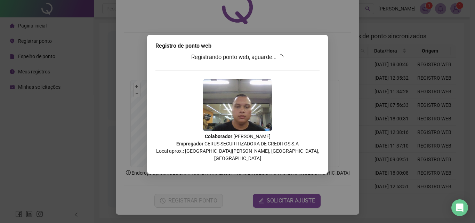 This screenshot has width=475, height=223. I want to click on div: Open Intercom Messenger, so click(459, 207).